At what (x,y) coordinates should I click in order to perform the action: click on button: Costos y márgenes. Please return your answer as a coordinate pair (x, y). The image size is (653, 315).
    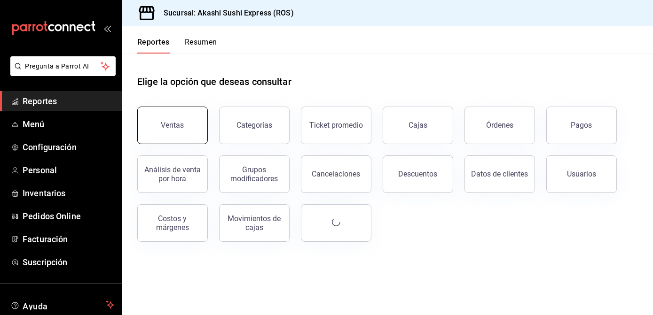
    Looking at the image, I should click on (173, 223).